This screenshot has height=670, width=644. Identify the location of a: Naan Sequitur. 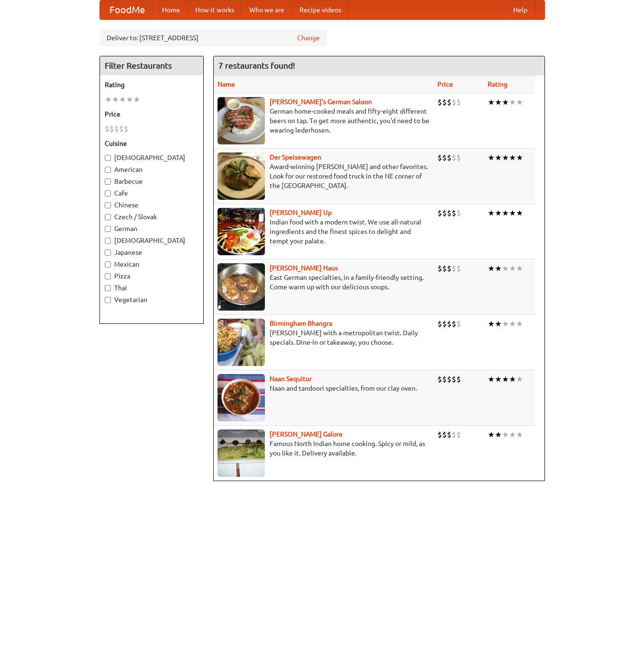
(290, 379).